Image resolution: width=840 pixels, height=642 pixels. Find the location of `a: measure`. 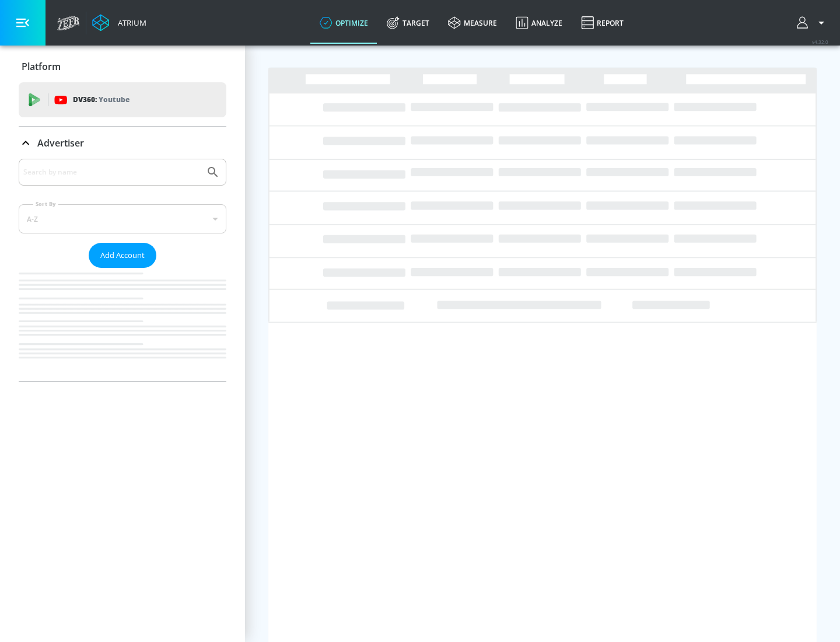

a: measure is located at coordinates (473, 23).